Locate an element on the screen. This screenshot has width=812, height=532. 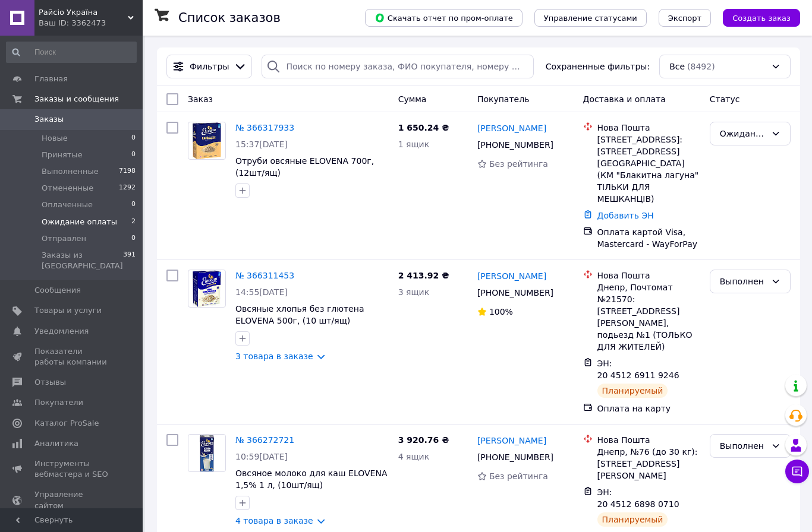
div: Ожидание оплаты is located at coordinates (743, 134).